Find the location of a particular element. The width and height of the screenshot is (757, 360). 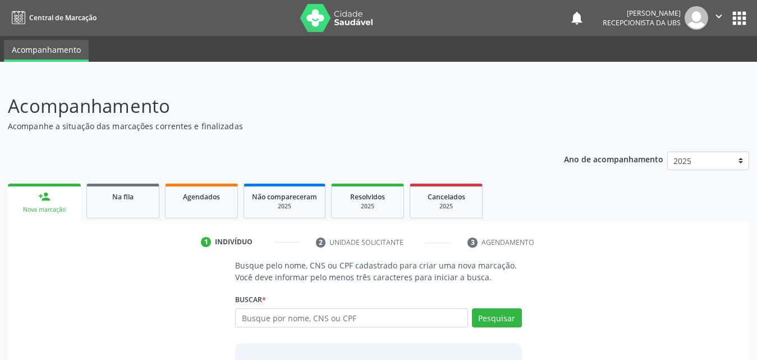

span: Não compareceram is located at coordinates (285, 196).